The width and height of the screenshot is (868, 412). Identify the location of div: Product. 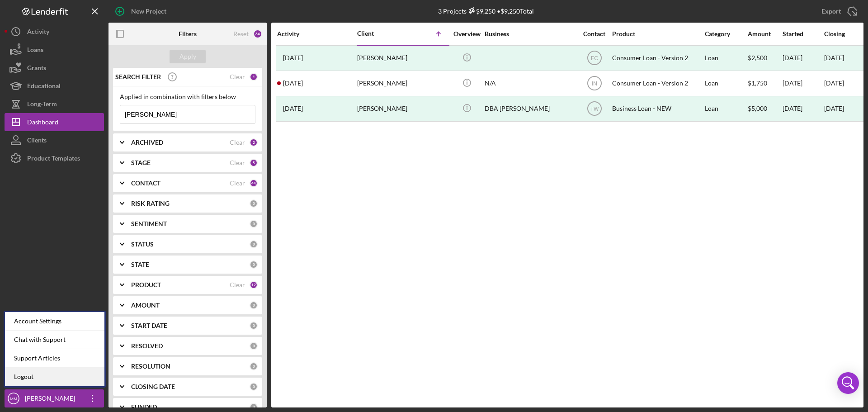
(657, 34).